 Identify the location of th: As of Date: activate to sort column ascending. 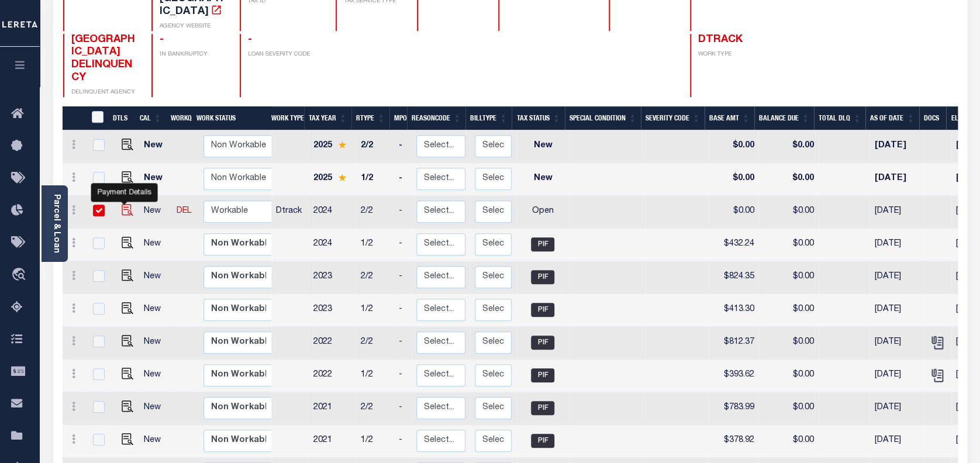
(893, 118).